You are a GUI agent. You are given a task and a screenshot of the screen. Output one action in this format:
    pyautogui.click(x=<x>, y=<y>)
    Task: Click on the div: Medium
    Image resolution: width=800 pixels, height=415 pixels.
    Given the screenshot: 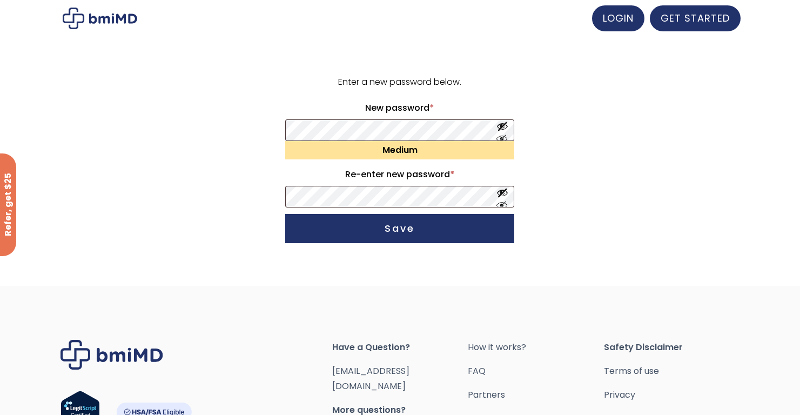 What is the action you would take?
    pyautogui.click(x=400, y=150)
    